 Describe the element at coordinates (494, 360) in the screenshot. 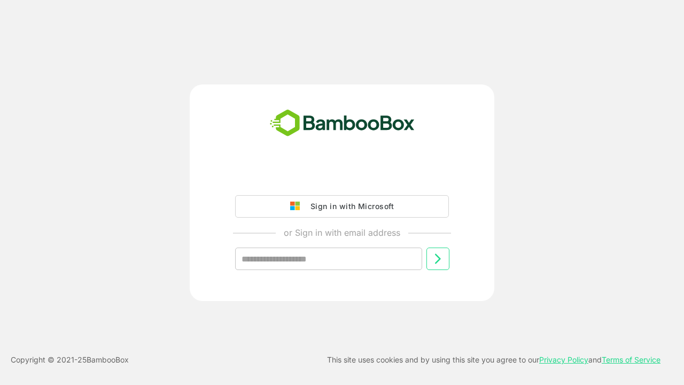

I see `p: This site uses cookies and by using this site you agree to our and` at that location.